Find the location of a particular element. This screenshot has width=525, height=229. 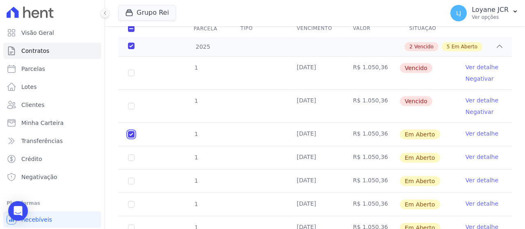

div: Open Intercom Messenger is located at coordinates (18, 211).